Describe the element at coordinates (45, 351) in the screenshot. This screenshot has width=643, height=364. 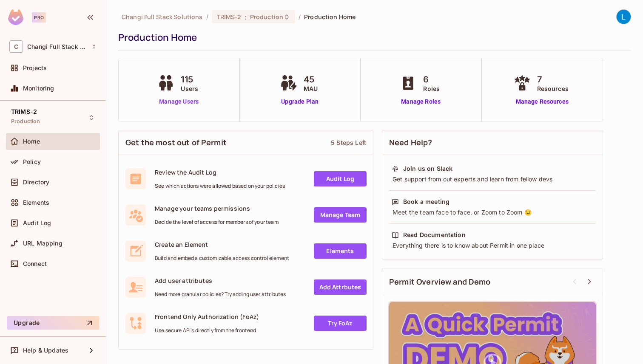
I see `span: Help & Updates` at that location.